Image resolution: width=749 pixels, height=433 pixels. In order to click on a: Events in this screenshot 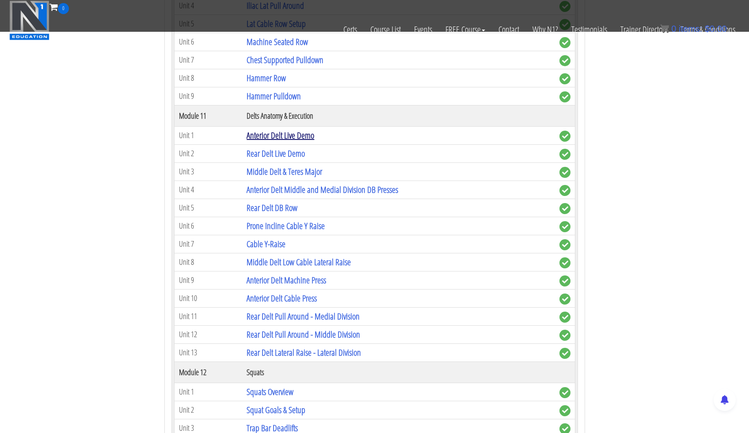, I will do `click(423, 30)`.